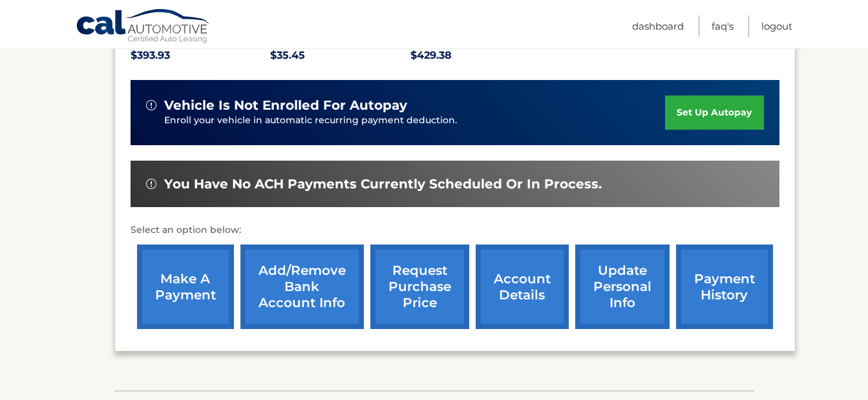 This screenshot has height=400, width=868. Describe the element at coordinates (340, 55) in the screenshot. I see `p: $35.45` at that location.